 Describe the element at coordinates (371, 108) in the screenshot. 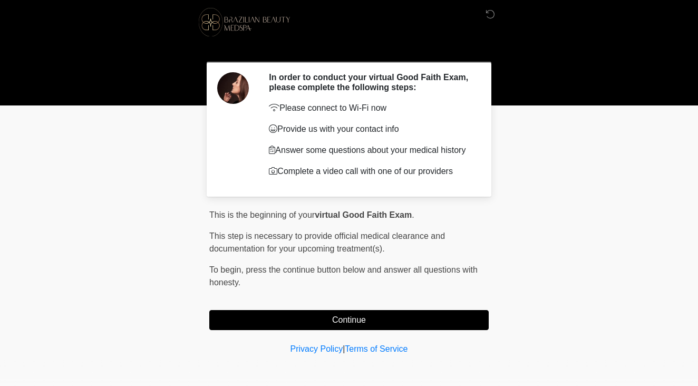

I see `p: Please connect to Wi-Fi now` at that location.